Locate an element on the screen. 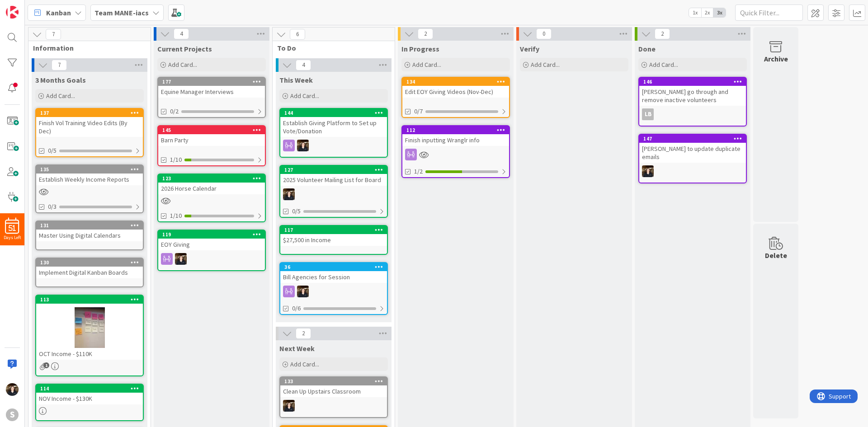 The height and width of the screenshot is (427, 868). span: 0/7 is located at coordinates (418, 111).